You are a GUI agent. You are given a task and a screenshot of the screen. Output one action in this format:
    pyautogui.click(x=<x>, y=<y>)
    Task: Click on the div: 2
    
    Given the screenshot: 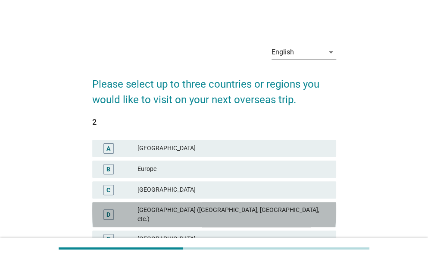 What is the action you would take?
    pyautogui.click(x=214, y=122)
    